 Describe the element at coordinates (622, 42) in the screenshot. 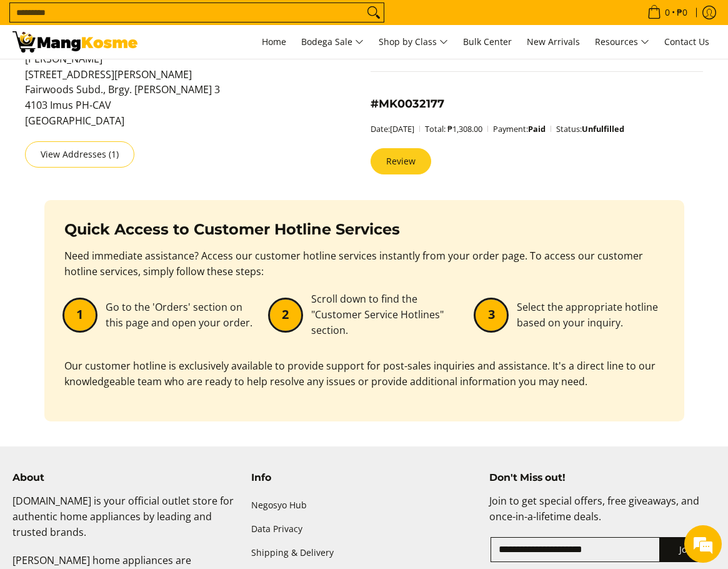

I see `a: Resources` at that location.